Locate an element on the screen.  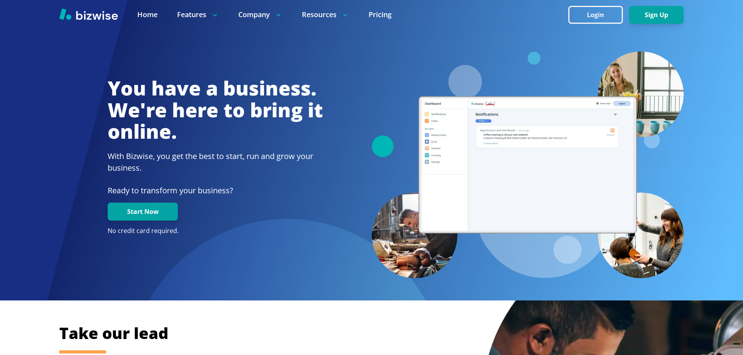
p: Features is located at coordinates (198, 14).